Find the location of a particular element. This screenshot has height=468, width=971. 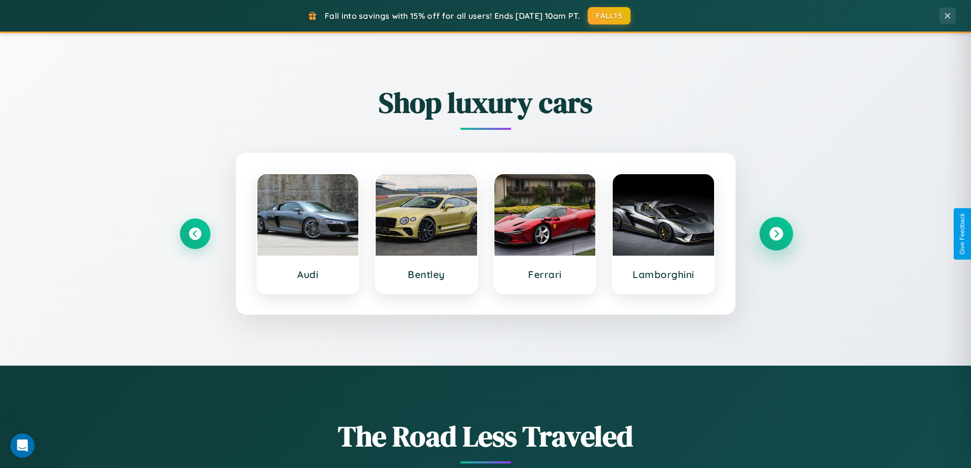

button: FALL15 is located at coordinates (609, 16).